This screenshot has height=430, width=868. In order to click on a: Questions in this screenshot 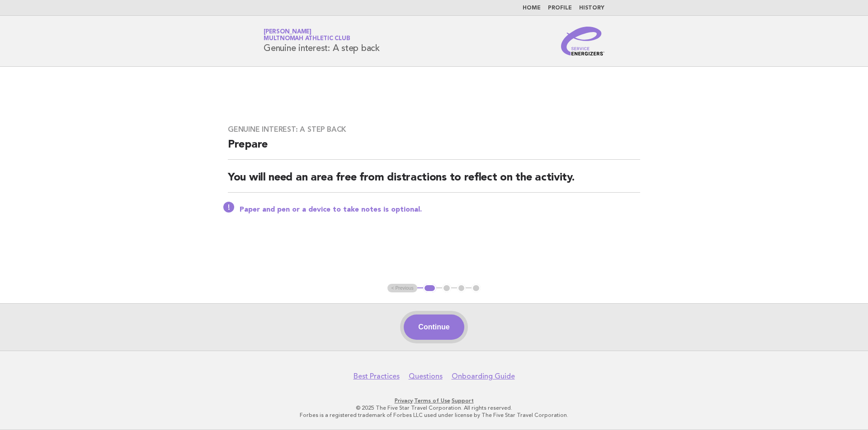, I will do `click(425, 376)`.